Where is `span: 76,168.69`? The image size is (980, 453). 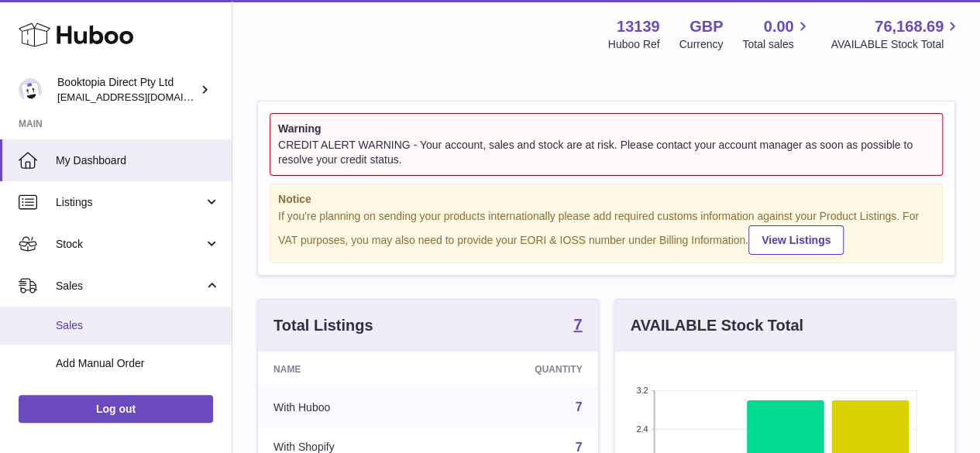
span: 76,168.69 is located at coordinates (909, 26).